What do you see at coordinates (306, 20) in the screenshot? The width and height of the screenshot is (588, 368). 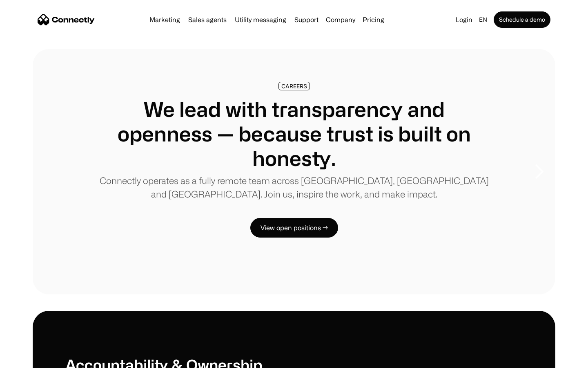 I see `a: Support` at bounding box center [306, 20].